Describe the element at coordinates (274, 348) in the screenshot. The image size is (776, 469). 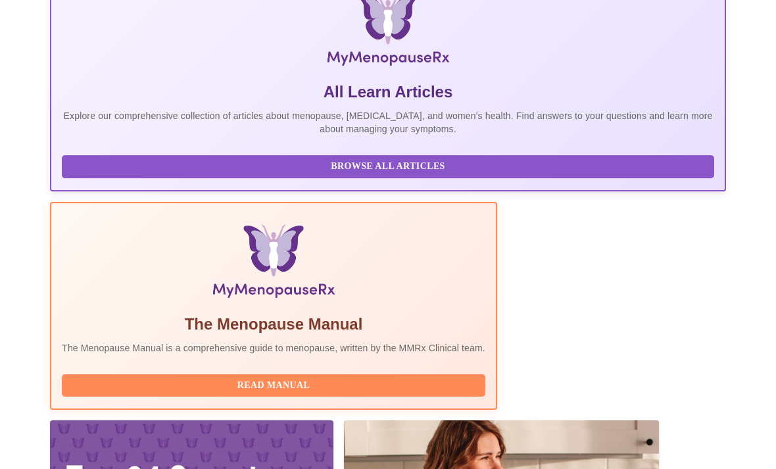
I see `p: The Menopause Manual is a comprehensive guide to menopause, written by the MMRx Clinical team.` at that location.